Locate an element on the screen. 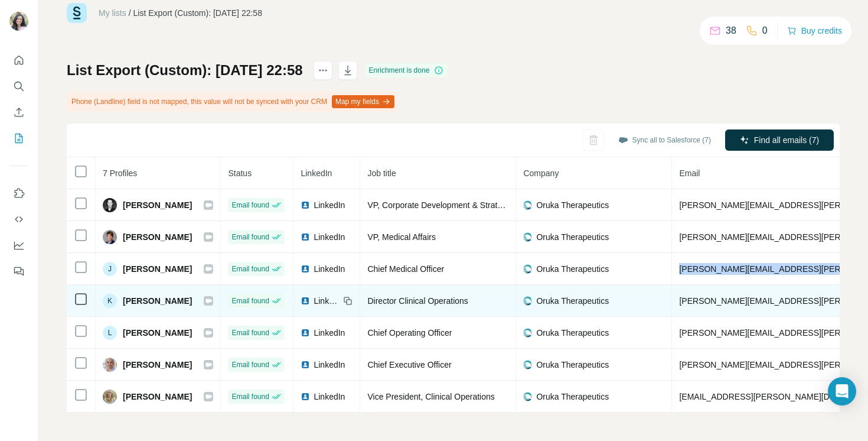 The width and height of the screenshot is (868, 441). button: Dashboard is located at coordinates (19, 246).